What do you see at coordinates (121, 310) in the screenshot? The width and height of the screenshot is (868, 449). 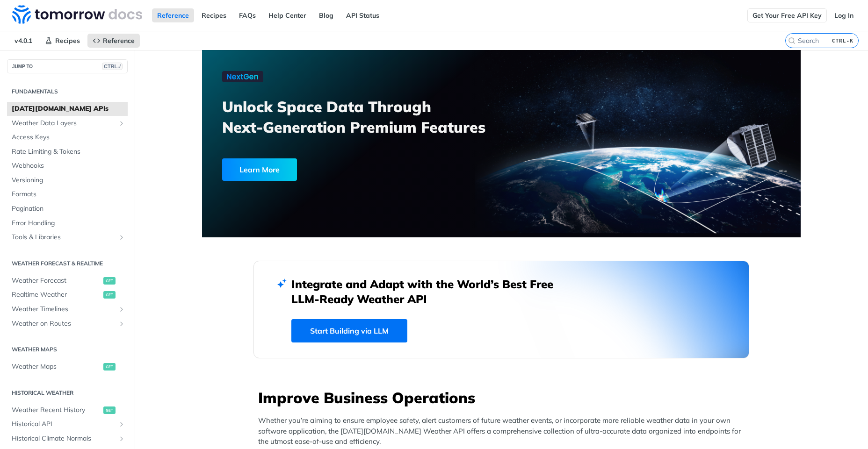 I see `button: Show subpages for Weather Timelines` at bounding box center [121, 310].